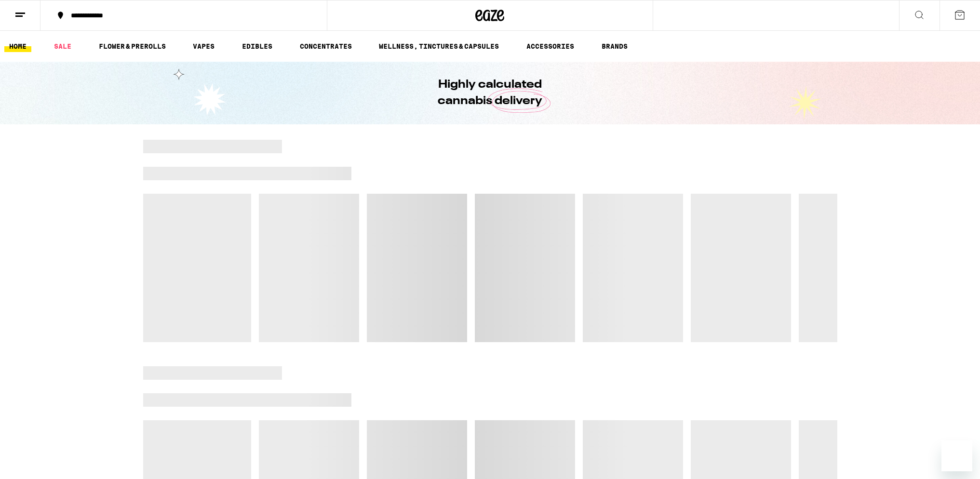  I want to click on a: ACCESSORIES, so click(550, 46).